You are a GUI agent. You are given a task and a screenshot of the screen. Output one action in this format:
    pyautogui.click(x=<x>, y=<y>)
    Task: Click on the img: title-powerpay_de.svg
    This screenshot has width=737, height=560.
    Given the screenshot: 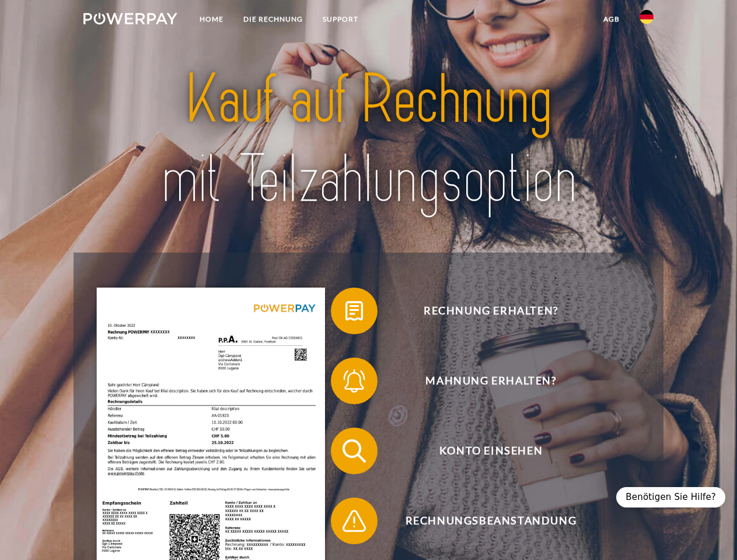 What is the action you would take?
    pyautogui.click(x=368, y=140)
    